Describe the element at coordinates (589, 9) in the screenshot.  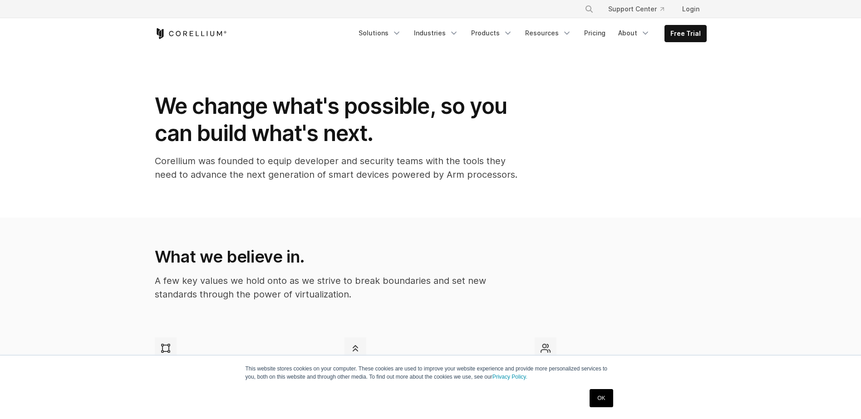
I see `button: Search` at that location.